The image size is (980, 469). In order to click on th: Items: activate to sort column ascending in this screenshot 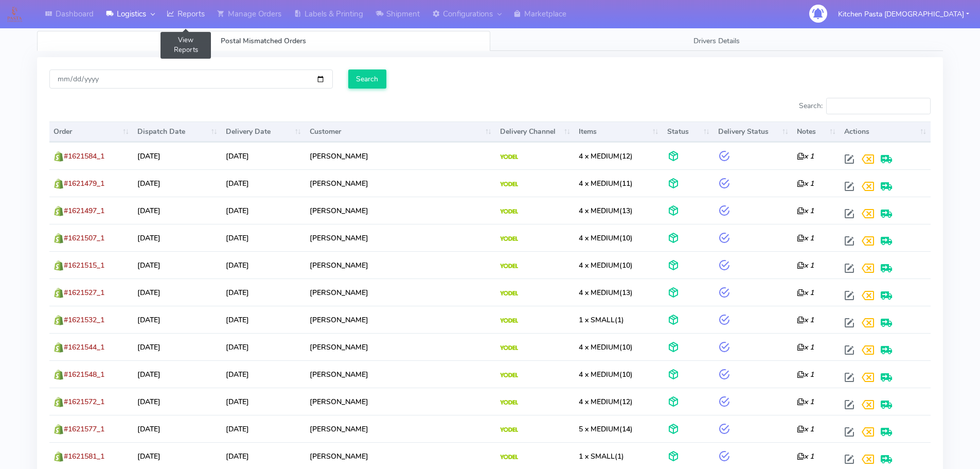, I will do `click(619, 132)`.